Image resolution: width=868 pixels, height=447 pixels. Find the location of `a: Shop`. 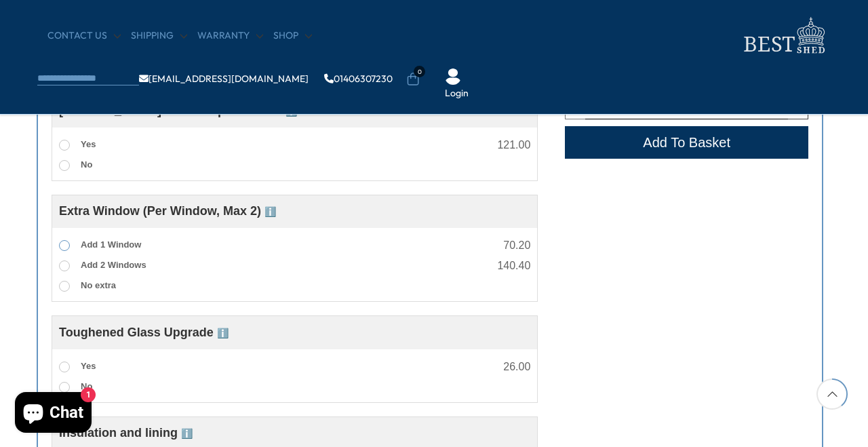

a: Shop is located at coordinates (292, 36).